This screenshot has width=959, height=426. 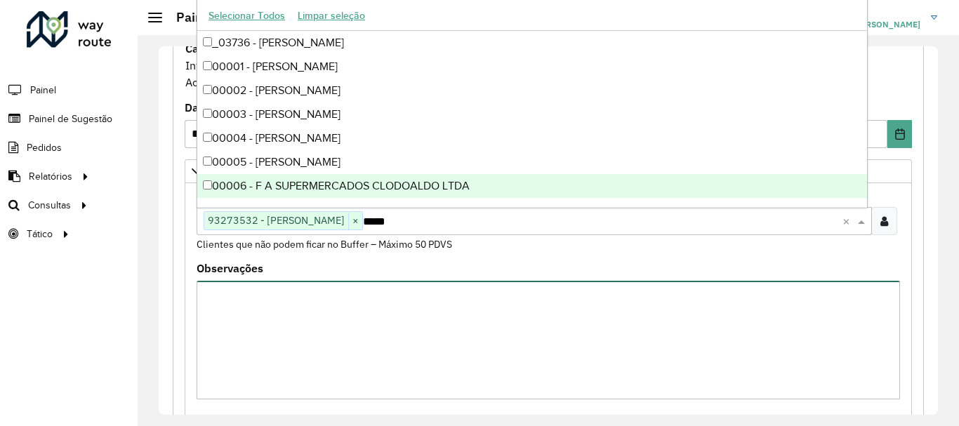 What do you see at coordinates (331, 15) in the screenshot?
I see `button: Limpar seleção` at bounding box center [331, 15].